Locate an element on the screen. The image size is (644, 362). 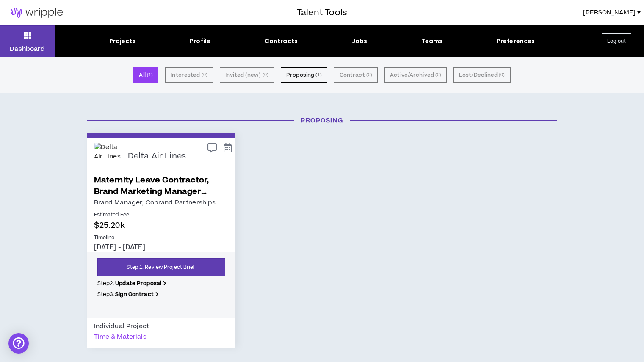
b: Sign Contract is located at coordinates (134, 294).